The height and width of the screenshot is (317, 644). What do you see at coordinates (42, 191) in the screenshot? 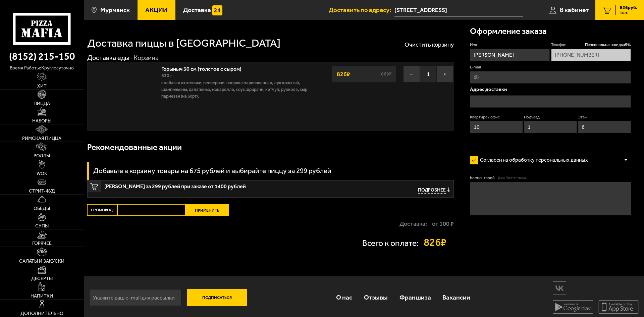
I see `span: Стрит-фуд` at bounding box center [42, 191].